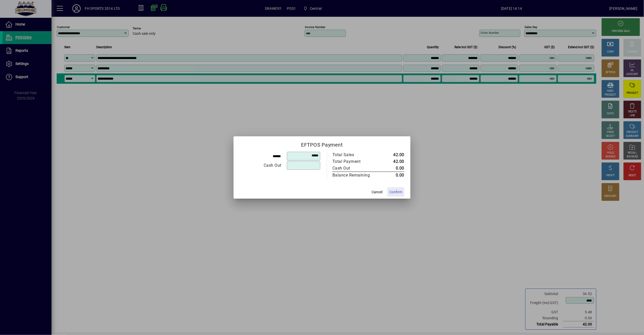 This screenshot has width=644, height=335. I want to click on button: Cancel, so click(377, 192).